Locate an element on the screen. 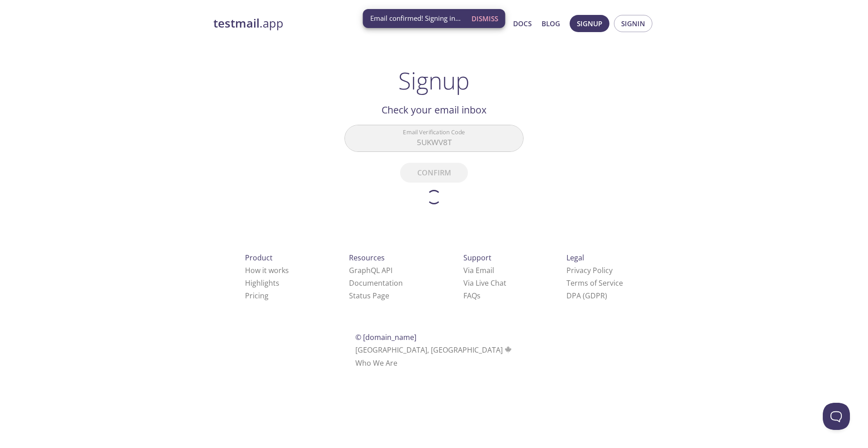 This screenshot has width=868, height=448. span: Signin is located at coordinates (633, 24).